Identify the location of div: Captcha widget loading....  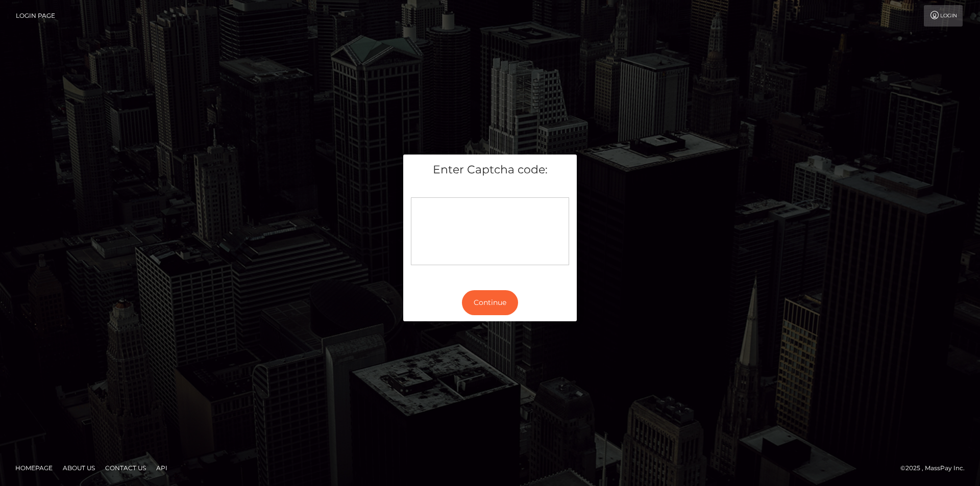
(490, 231).